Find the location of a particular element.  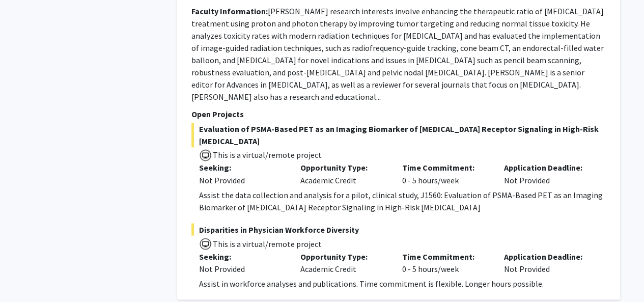

span: Disparities in Physician Workforce Diversity is located at coordinates (399, 229).